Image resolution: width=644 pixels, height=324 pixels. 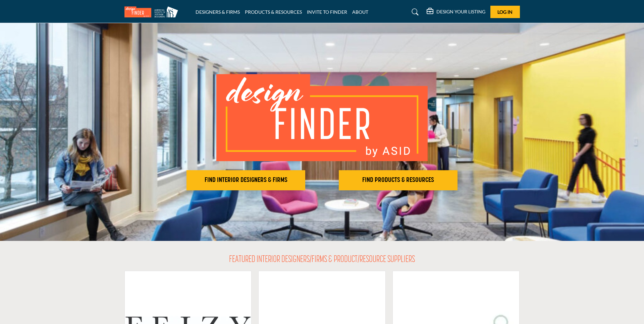 What do you see at coordinates (398, 181) in the screenshot?
I see `button: FIND PRODUCTS & RESOURCES` at bounding box center [398, 181].